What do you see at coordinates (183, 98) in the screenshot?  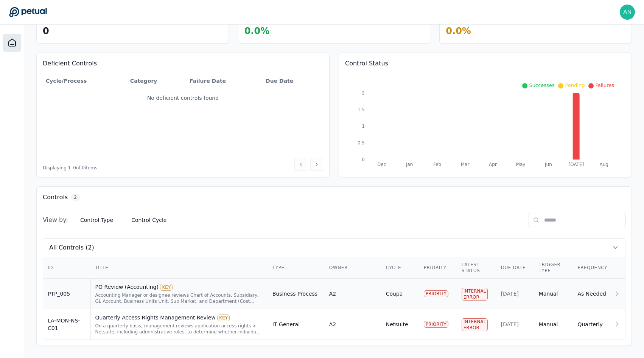 I see `td: No deficient controls found` at bounding box center [183, 98].